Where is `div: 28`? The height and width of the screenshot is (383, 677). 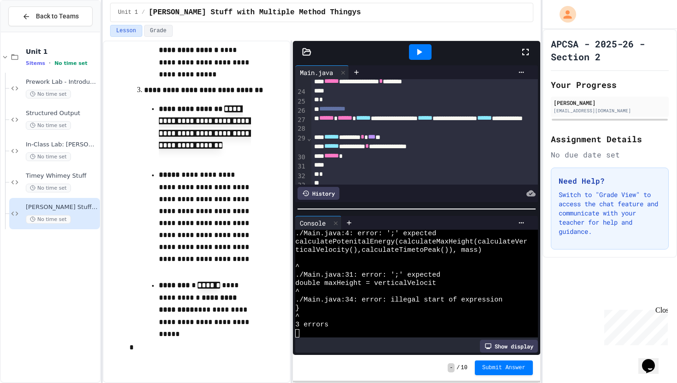
div: 28 is located at coordinates (301, 129).